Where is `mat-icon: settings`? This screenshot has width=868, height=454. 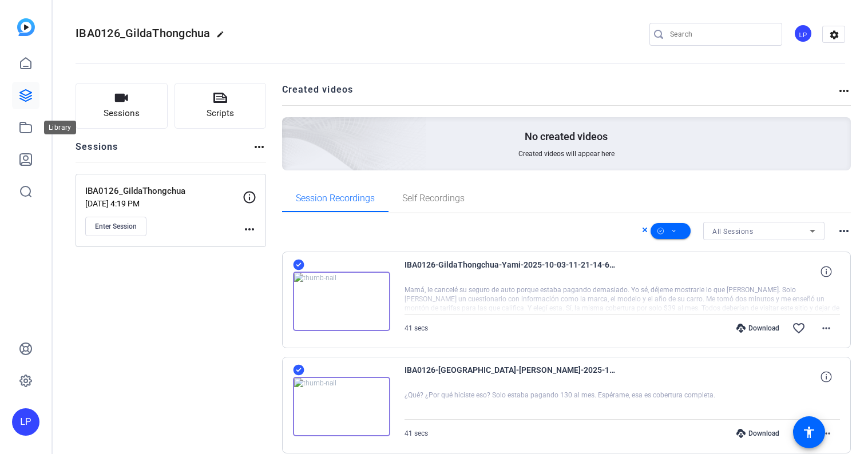 mat-icon: settings is located at coordinates (834, 35).